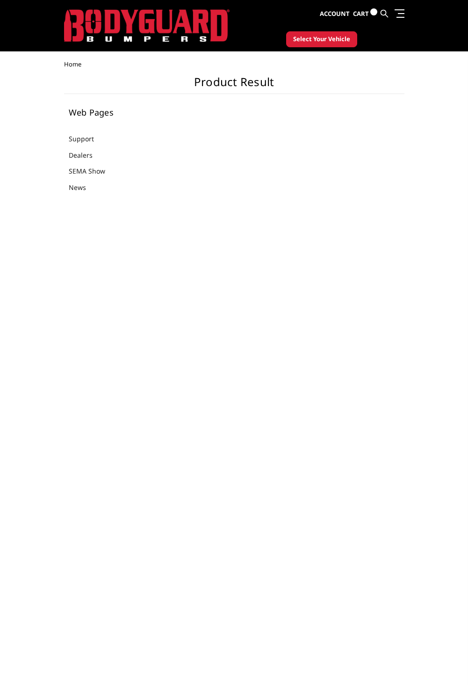  I want to click on h5: Web Pages, so click(118, 112).